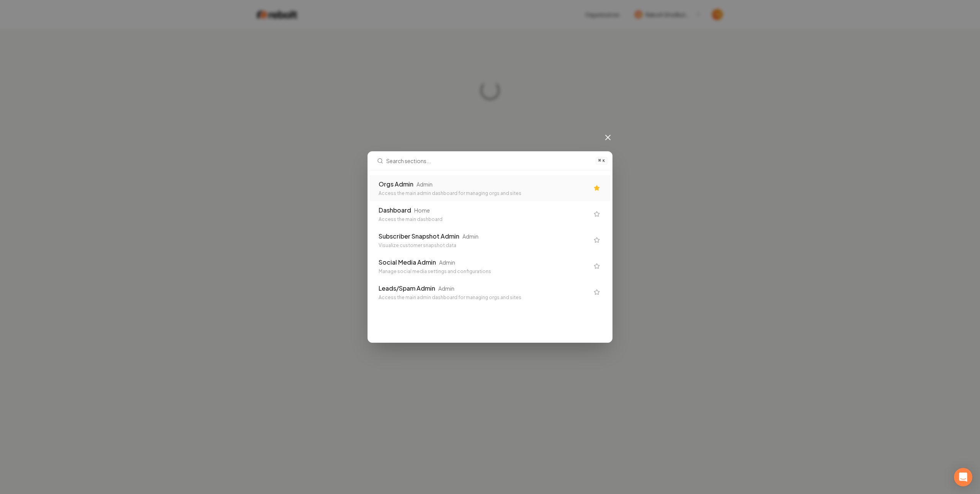 The width and height of the screenshot is (980, 494). What do you see at coordinates (484, 220) in the screenshot?
I see `div: Access the main dashboard` at bounding box center [484, 220].